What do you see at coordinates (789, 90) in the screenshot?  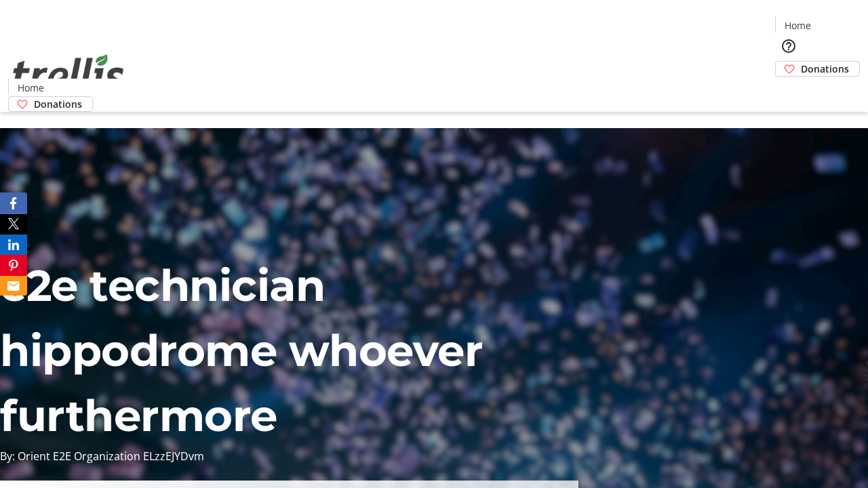 I see `button: Cart` at bounding box center [789, 90].